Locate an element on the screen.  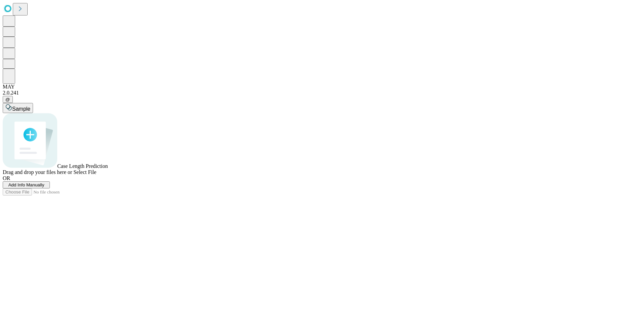
span: Drag and drop your files here or is located at coordinates (37, 172).